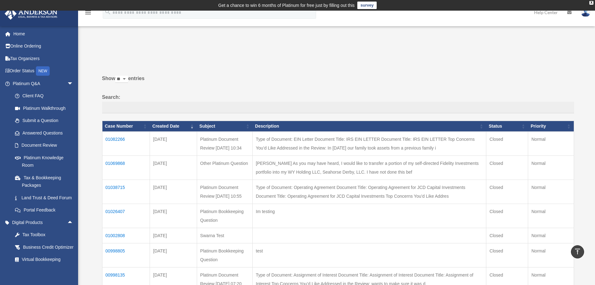 The width and height of the screenshot is (595, 285). Describe the element at coordinates (73, 222) in the screenshot. I see `span: arrow_drop_up` at that location.